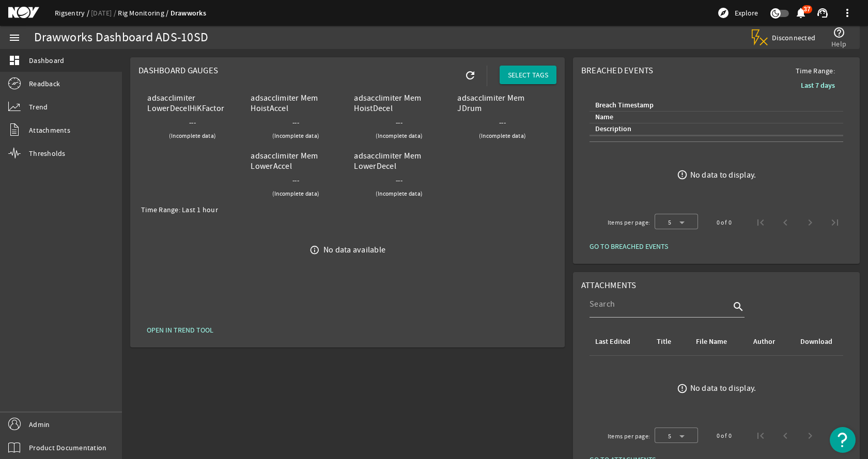  Describe the element at coordinates (847, 13) in the screenshot. I see `button: more_vert` at that location.